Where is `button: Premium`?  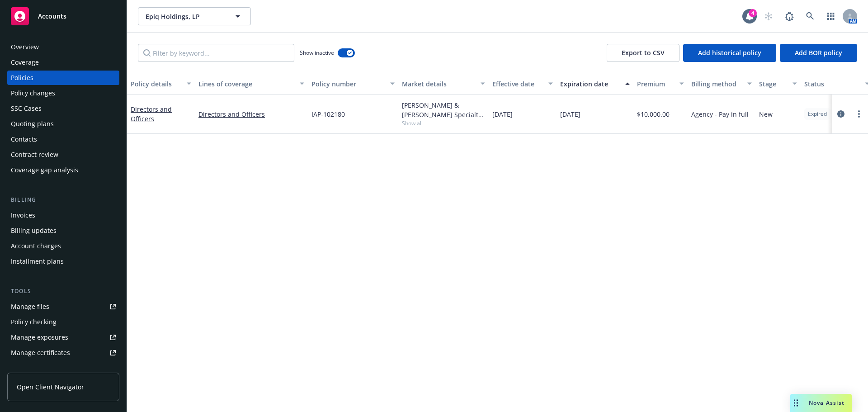 button: Premium is located at coordinates (661, 84).